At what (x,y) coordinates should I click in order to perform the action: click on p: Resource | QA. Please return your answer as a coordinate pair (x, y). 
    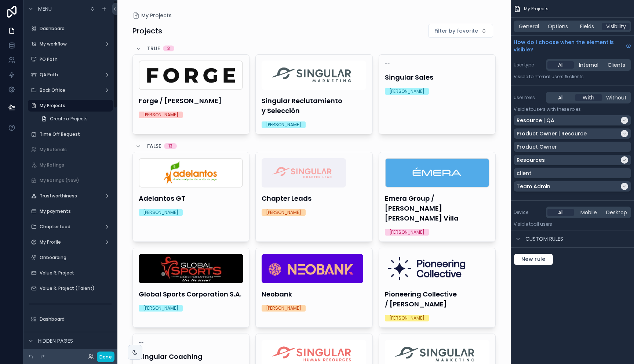
    Looking at the image, I should click on (535, 120).